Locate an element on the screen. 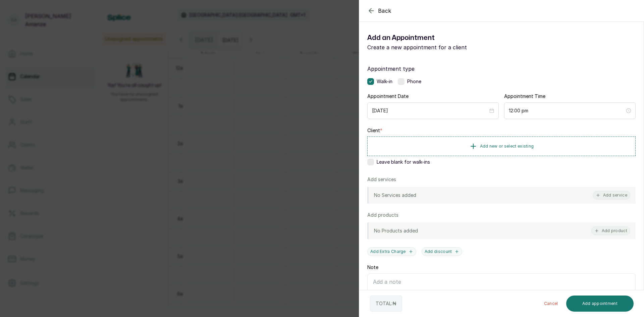 The width and height of the screenshot is (644, 317). span: Phone is located at coordinates (414, 81).